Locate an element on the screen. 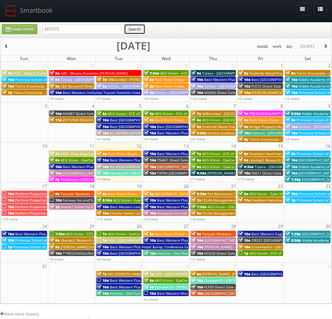 The image size is (332, 319). span: 3p is located at coordinates (55, 207).